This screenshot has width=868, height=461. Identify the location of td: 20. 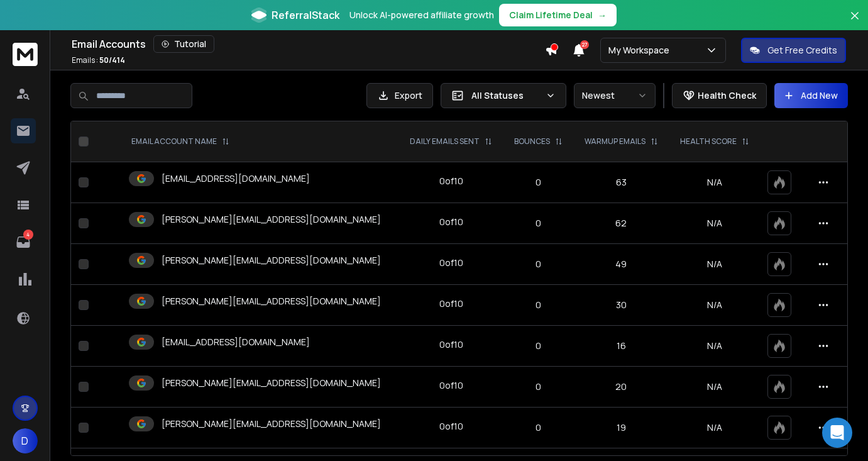
(621, 386).